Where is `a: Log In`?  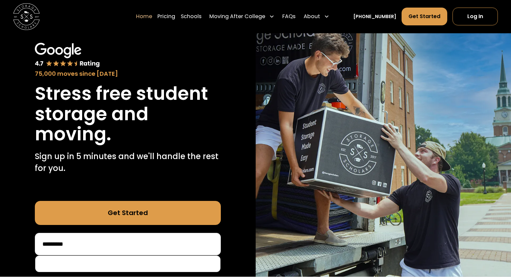 a: Log In is located at coordinates (475, 16).